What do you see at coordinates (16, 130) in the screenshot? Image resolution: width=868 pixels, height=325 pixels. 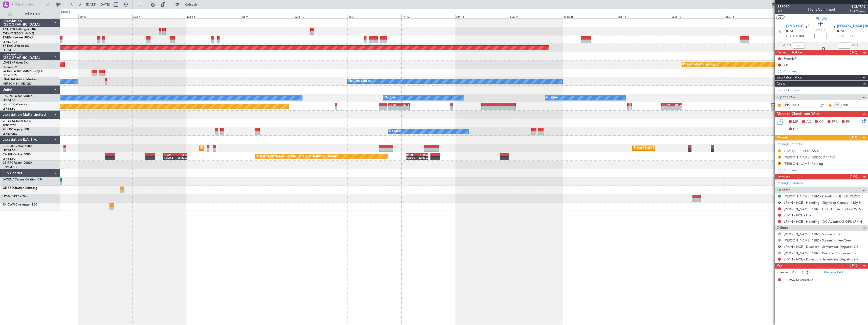 I see `a: 9H-LPZLegacy 500` at bounding box center [16, 130].